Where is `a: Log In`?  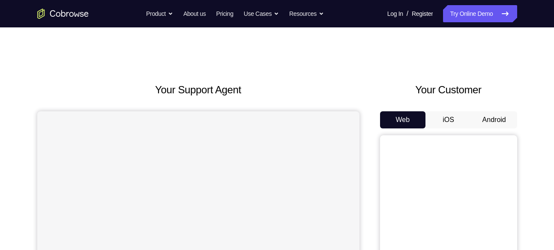 a: Log In is located at coordinates (395, 14).